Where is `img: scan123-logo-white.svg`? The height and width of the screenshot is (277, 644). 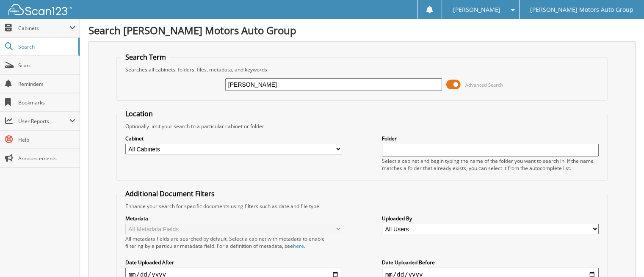
img: scan123-logo-white.svg is located at coordinates (40, 9).